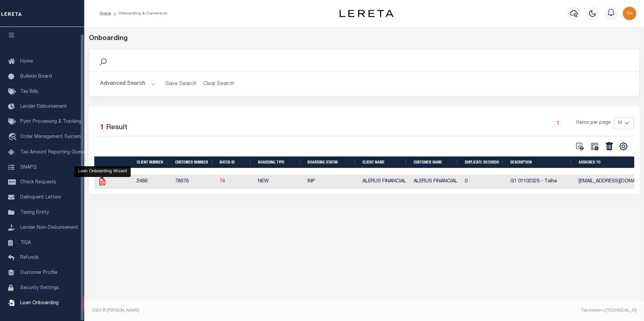 The width and height of the screenshot is (644, 321). What do you see at coordinates (53, 153) in the screenshot?
I see `span: Tax Amount Reporting Queue` at bounding box center [53, 153].